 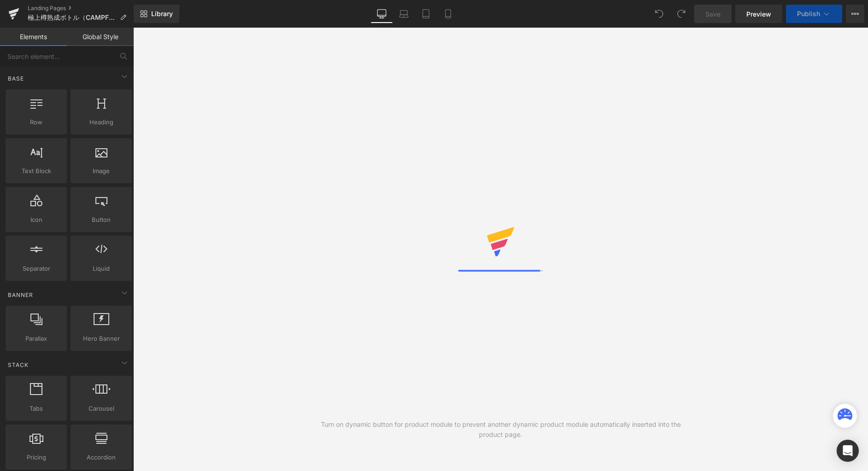 What do you see at coordinates (36, 458) in the screenshot?
I see `span: Pricing` at bounding box center [36, 458].